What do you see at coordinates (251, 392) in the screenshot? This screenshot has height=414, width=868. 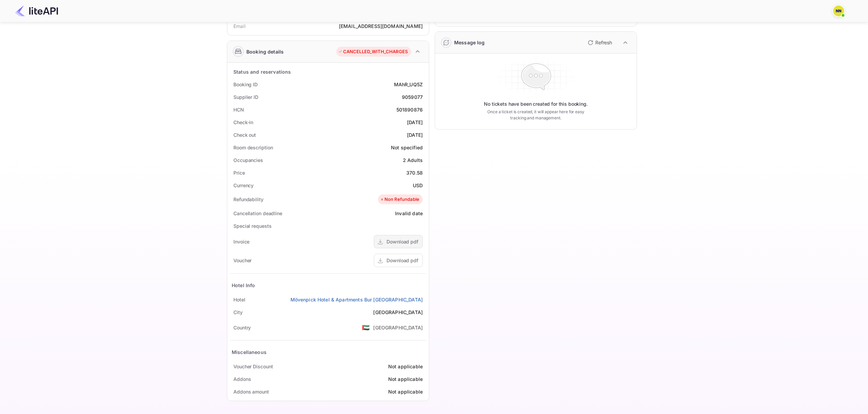 I see `div: Addons amount` at bounding box center [251, 392].